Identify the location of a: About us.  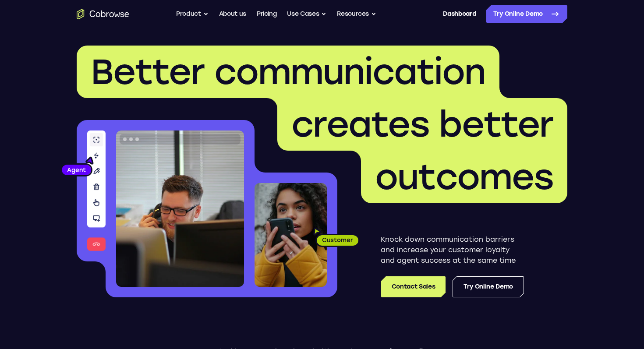
(233, 14).